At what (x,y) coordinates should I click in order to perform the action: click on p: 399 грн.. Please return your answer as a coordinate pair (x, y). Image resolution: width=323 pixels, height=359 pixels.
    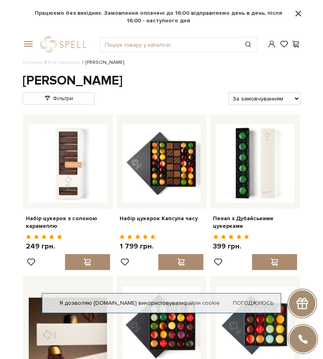
    Looking at the image, I should click on (231, 246).